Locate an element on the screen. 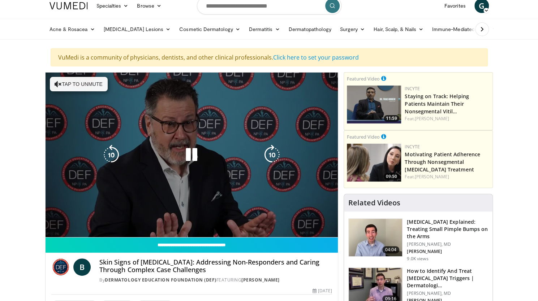 The image size is (538, 301). span: 09:50 is located at coordinates (391, 177).